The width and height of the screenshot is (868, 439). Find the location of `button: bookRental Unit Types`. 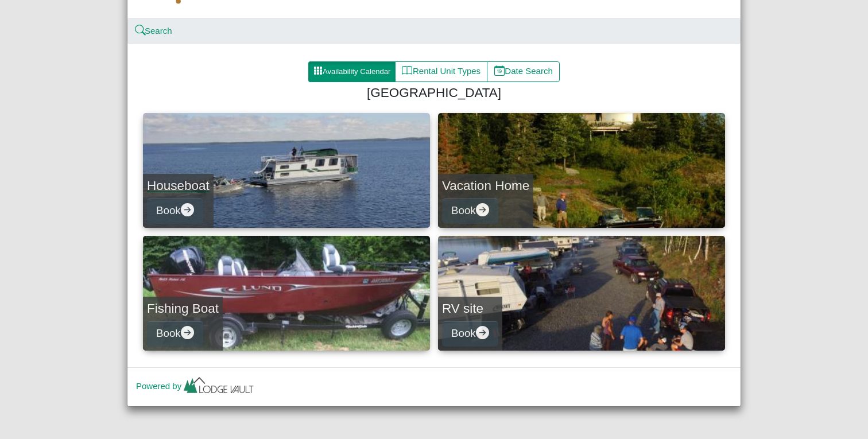

button: bookRental Unit Types is located at coordinates (441, 72).